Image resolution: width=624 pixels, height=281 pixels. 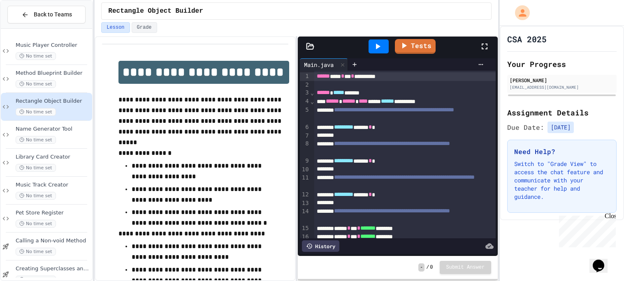 What do you see at coordinates (525, 127) in the screenshot?
I see `span: Due Date:` at bounding box center [525, 127].